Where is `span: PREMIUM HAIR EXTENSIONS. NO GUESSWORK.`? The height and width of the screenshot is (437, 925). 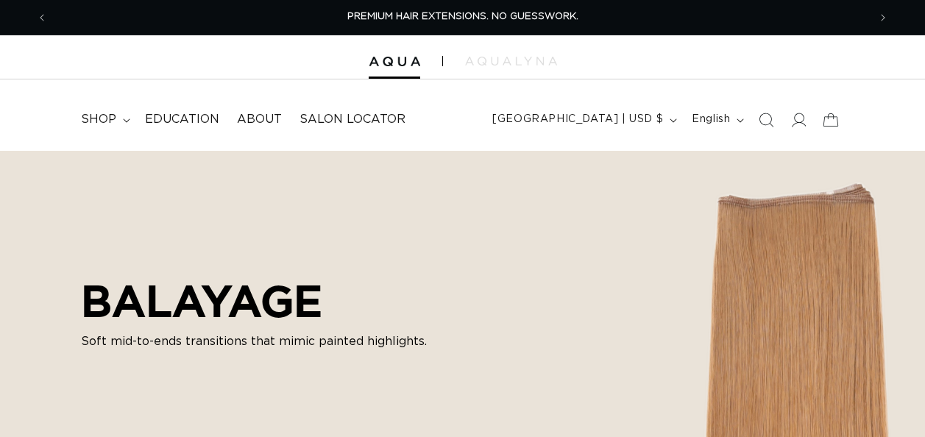
span: PREMIUM HAIR EXTENSIONS. NO GUESSWORK. is located at coordinates (463, 16).